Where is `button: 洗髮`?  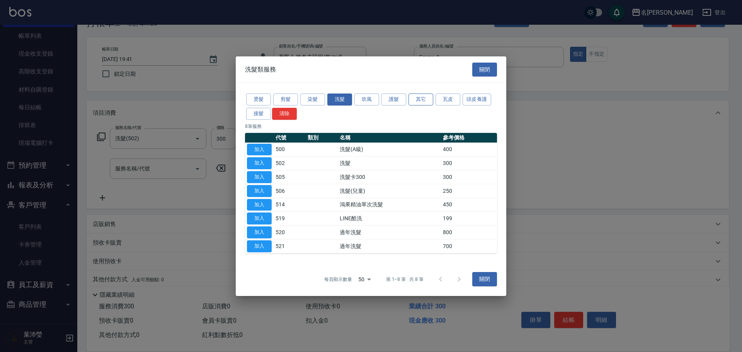
button: 洗髮 is located at coordinates (340, 99).